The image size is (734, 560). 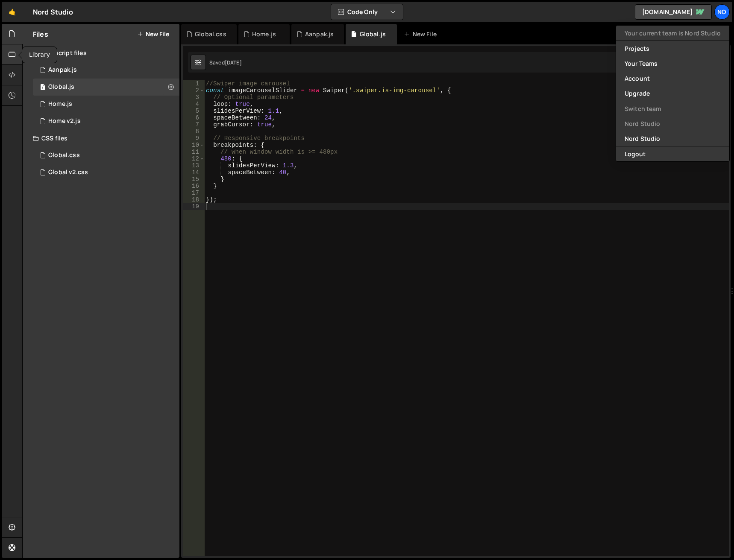 What do you see at coordinates (193, 104) in the screenshot?
I see `div: 4` at bounding box center [193, 104].